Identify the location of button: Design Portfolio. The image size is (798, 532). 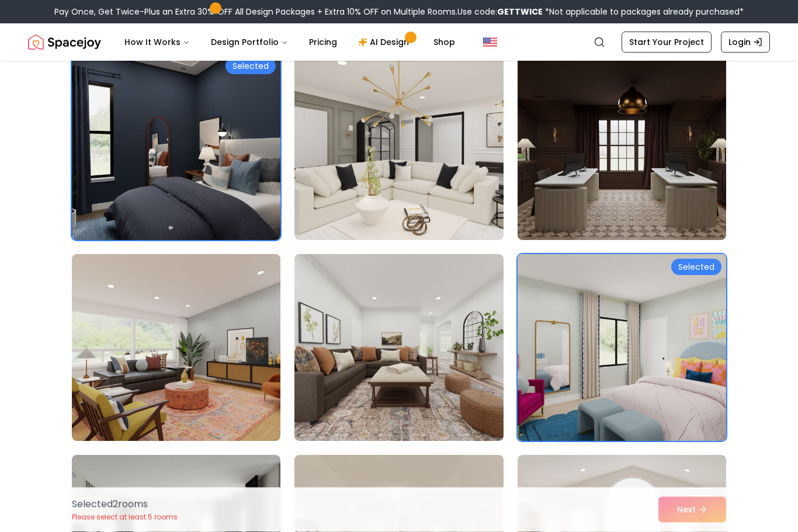
(249, 42).